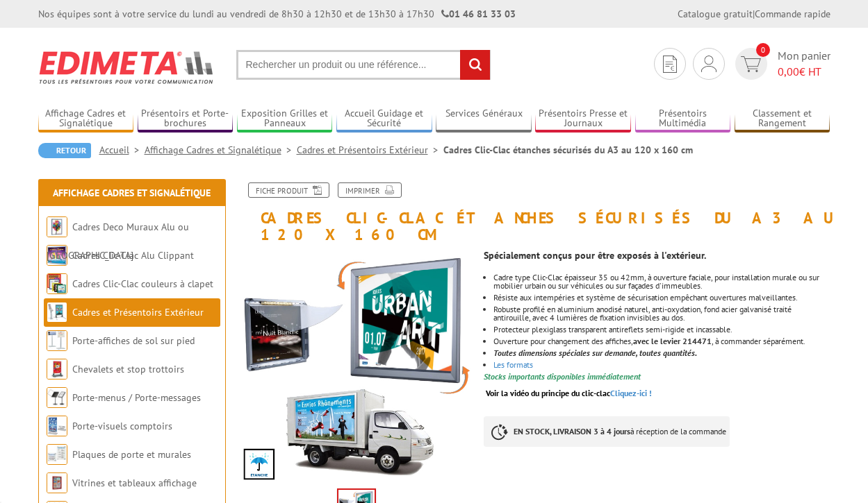 This screenshot has width=868, height=503. What do you see at coordinates (57, 426) in the screenshot?
I see `img: Porte-visuels comptoirs` at bounding box center [57, 426].